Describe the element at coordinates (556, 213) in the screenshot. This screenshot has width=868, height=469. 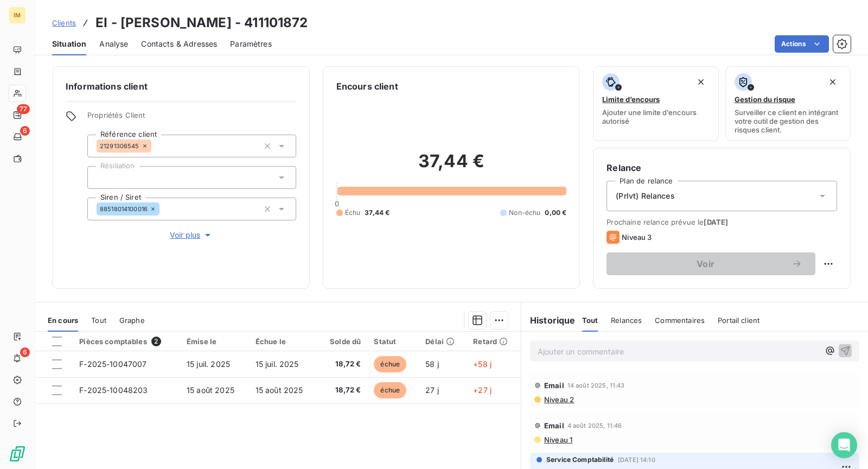
I see `span: 0,00 €` at that location.